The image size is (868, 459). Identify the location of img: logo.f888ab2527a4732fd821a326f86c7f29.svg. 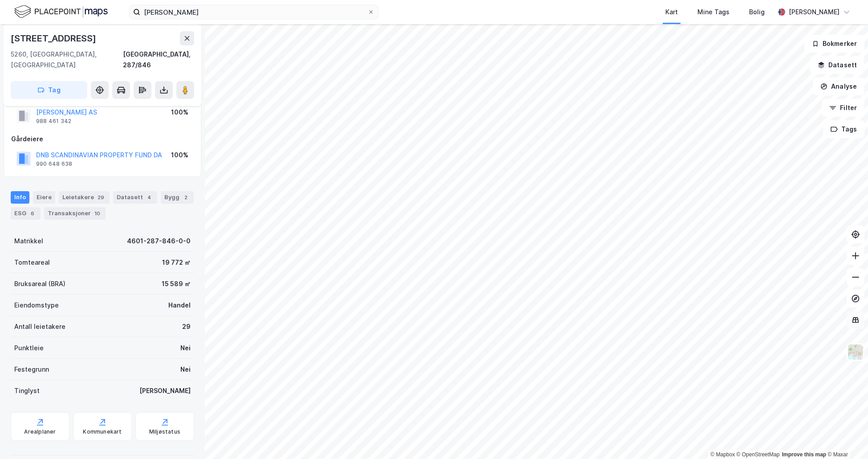
(61, 12).